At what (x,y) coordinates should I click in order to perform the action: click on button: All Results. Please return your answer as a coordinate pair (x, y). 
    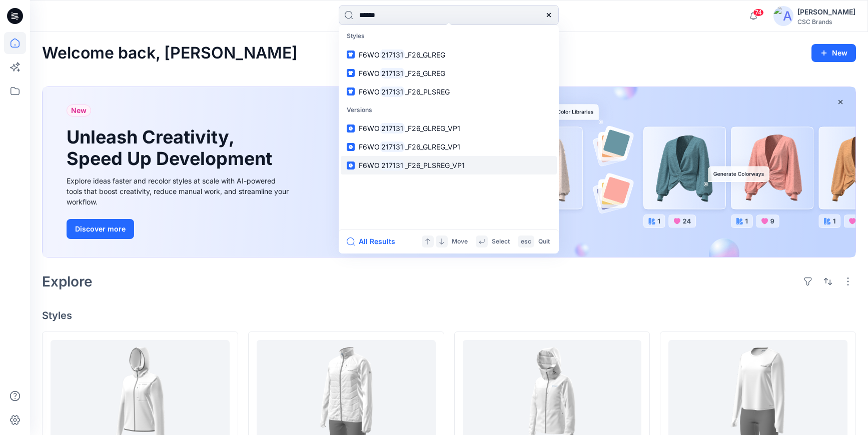
    Looking at the image, I should click on (374, 241).